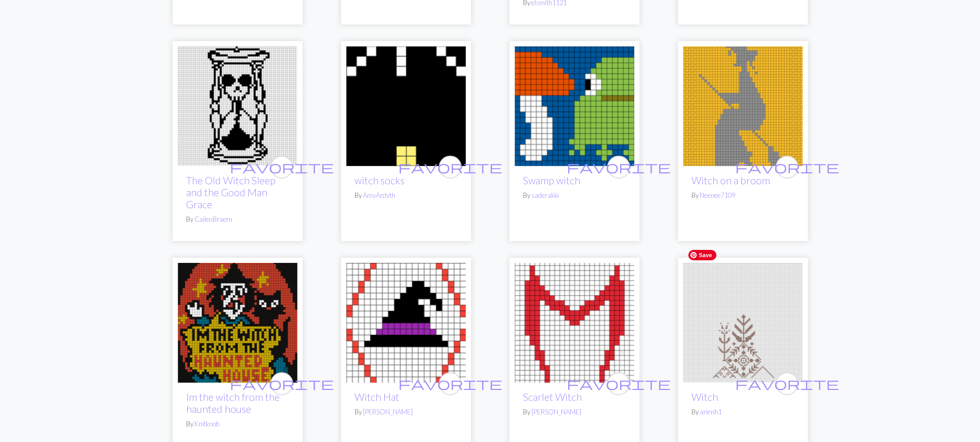  I want to click on a: Neenee7109, so click(718, 195).